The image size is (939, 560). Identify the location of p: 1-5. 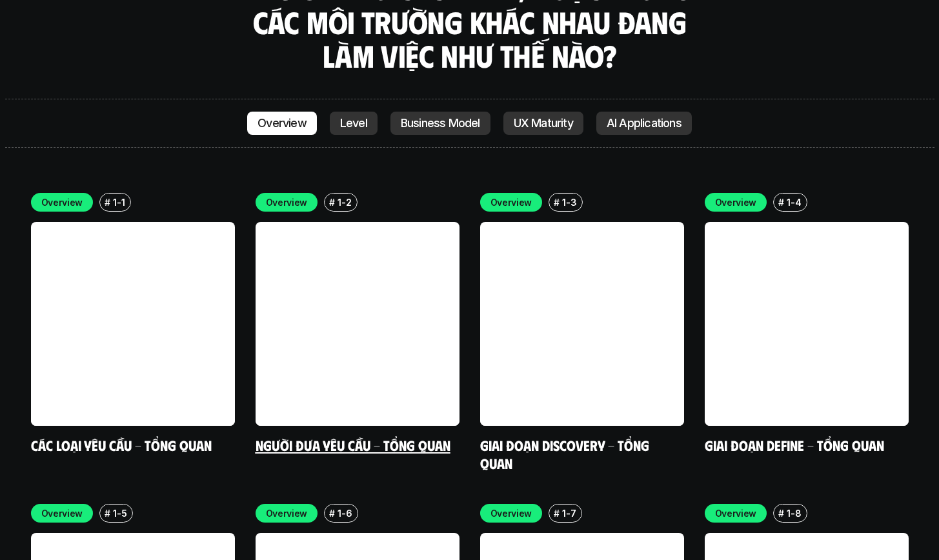
(119, 513).